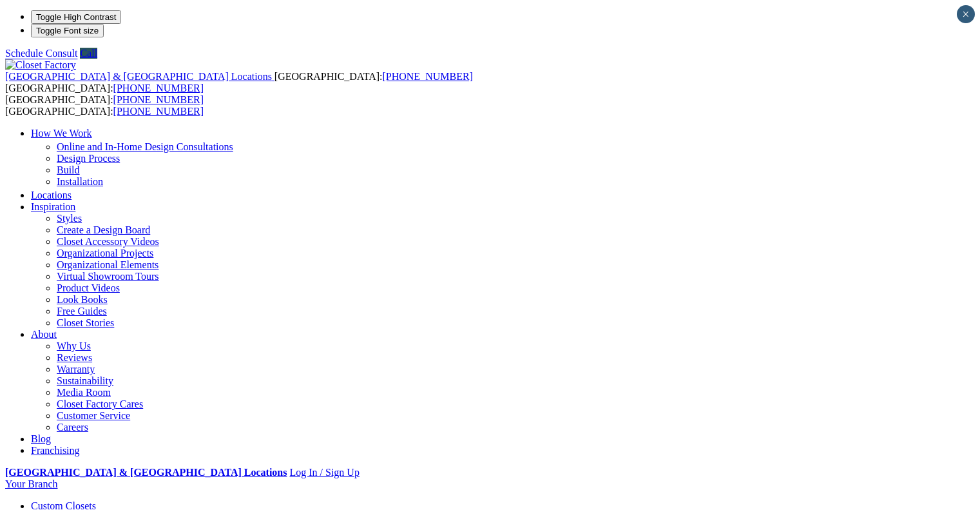 Image resolution: width=980 pixels, height=510 pixels. I want to click on button: Toggle High Contrast, so click(76, 17).